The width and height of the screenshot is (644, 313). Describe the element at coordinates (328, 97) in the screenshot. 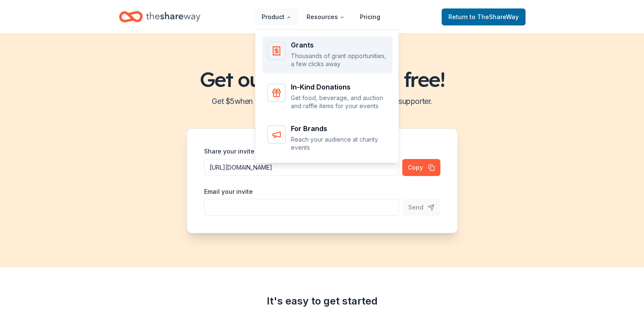

I see `a: In-Kind DonationsGet food, beverage, and auction and raffle items for your events` at that location.